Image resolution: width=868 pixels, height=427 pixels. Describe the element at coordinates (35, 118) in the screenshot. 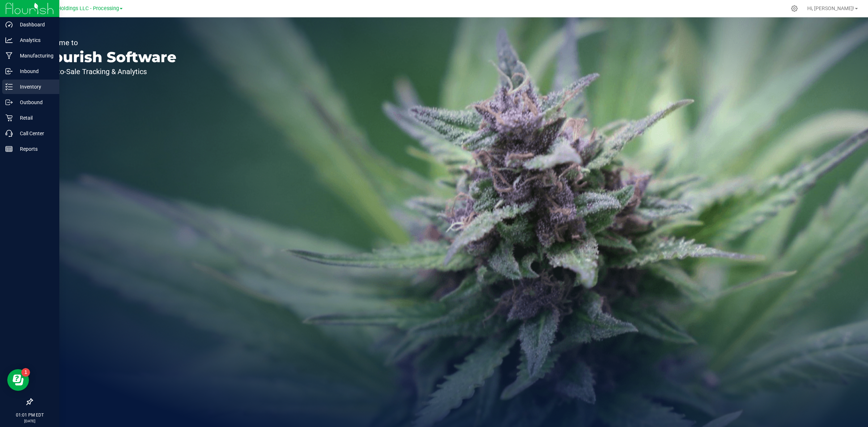

I see `p: Retail` at that location.